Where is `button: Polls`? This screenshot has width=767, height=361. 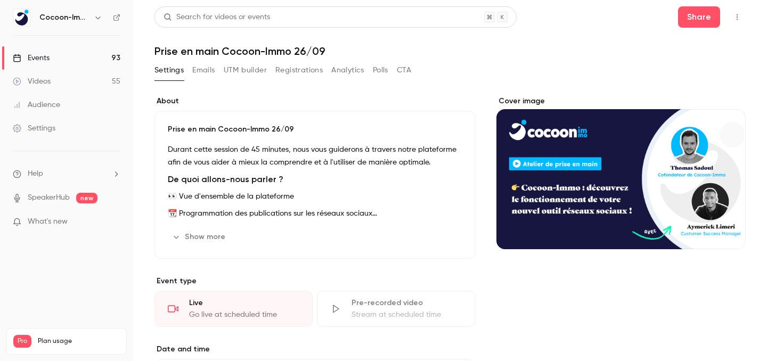
button: Polls is located at coordinates (380, 70).